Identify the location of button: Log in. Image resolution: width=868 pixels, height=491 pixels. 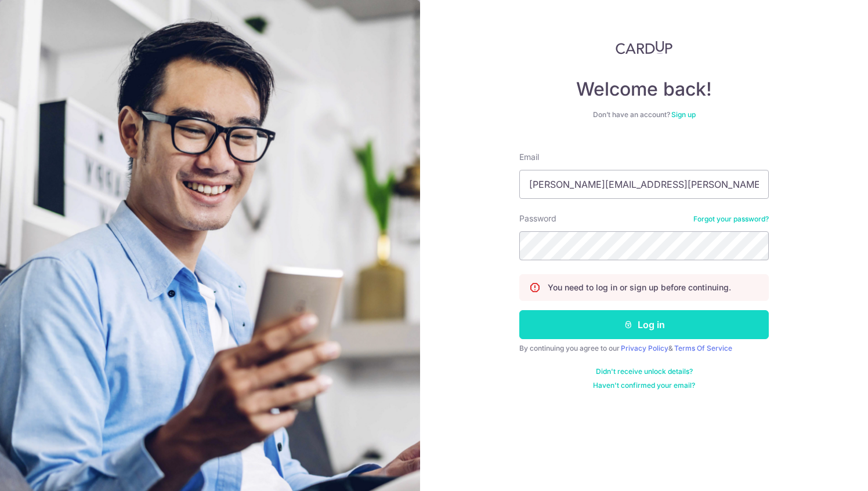
(644, 324).